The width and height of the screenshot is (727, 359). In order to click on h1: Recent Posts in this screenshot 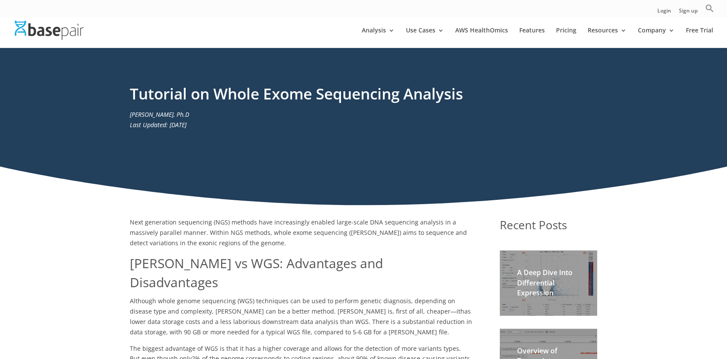, I will do `click(548, 228)`.